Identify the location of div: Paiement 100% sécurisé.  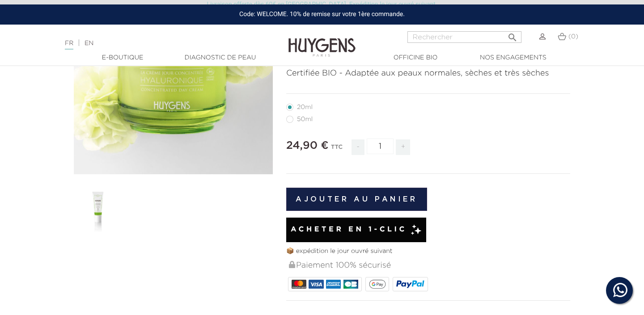
(429, 265).